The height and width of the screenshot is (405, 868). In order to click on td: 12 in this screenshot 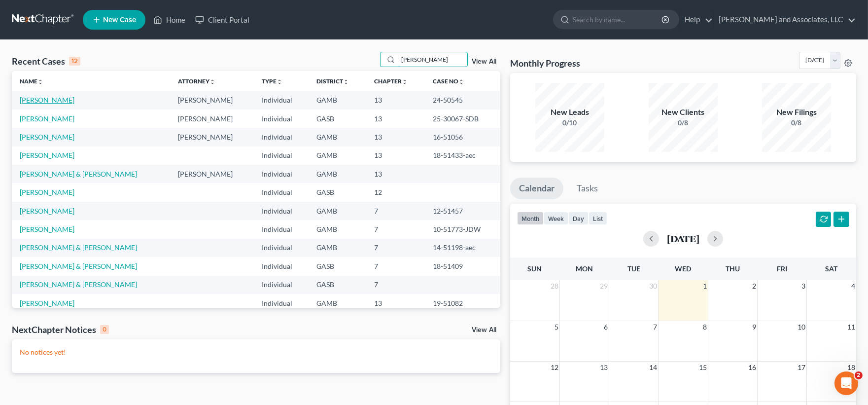, I will do `click(395, 192)`.